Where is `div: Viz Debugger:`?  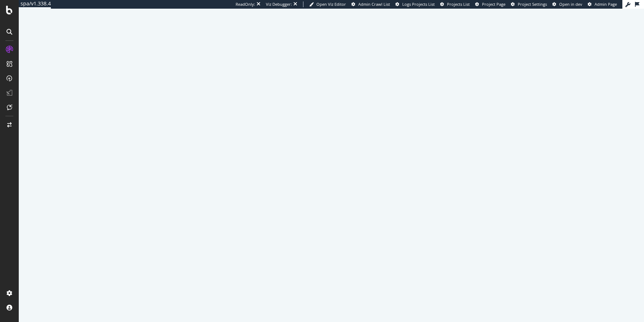
div: Viz Debugger: is located at coordinates (279, 5).